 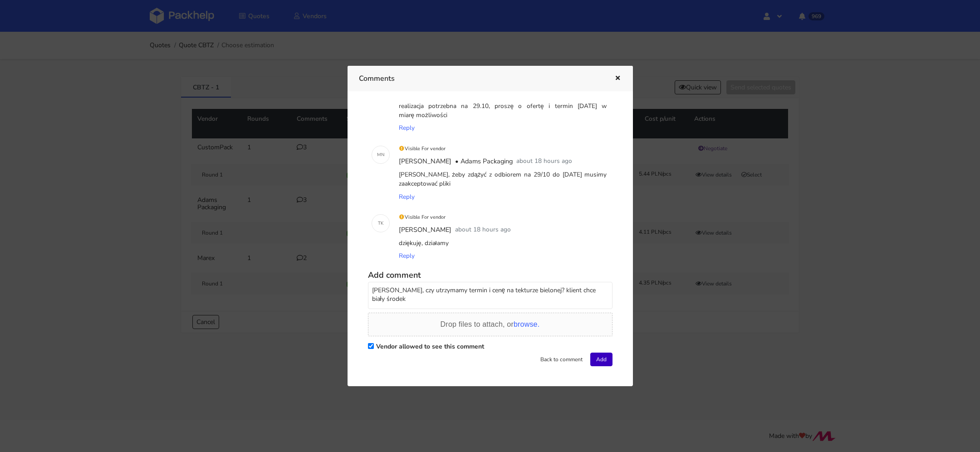 What do you see at coordinates (379, 223) in the screenshot?
I see `span: T` at bounding box center [379, 223].